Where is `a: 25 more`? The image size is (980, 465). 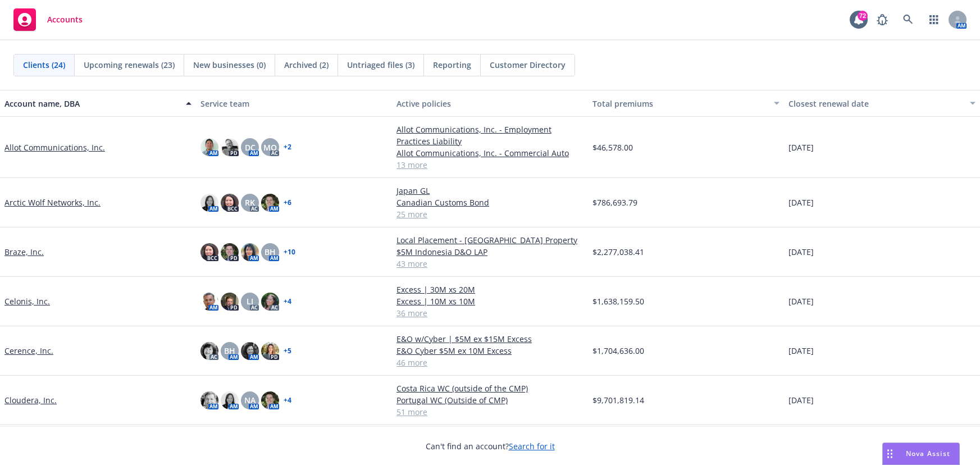
a: 25 more is located at coordinates (490, 214).